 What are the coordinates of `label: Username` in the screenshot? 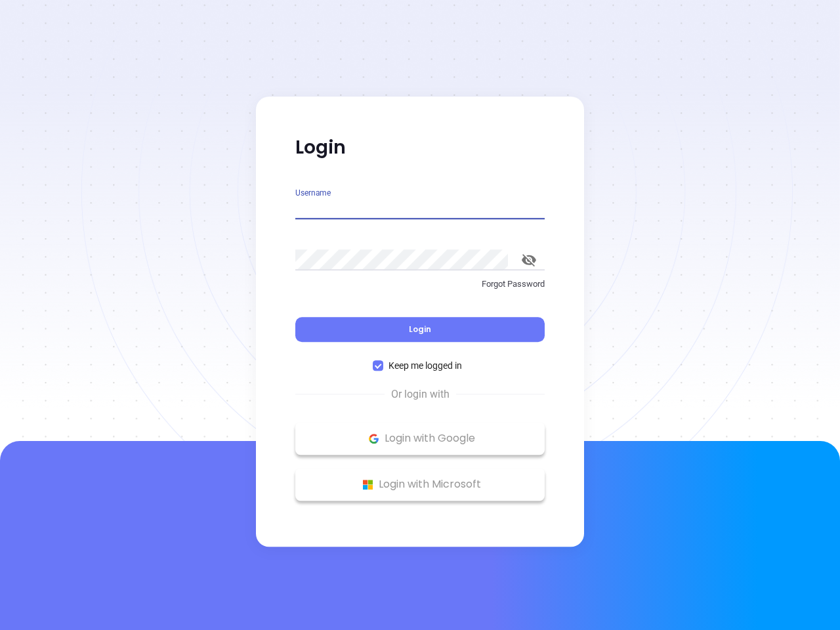 It's located at (314, 193).